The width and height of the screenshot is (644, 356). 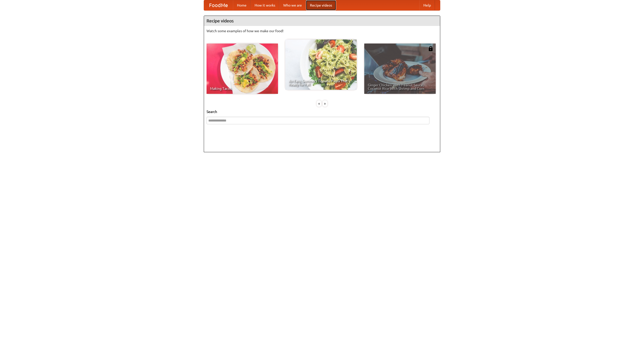 I want to click on p: Watch some examples of how we make our food!, so click(x=322, y=31).